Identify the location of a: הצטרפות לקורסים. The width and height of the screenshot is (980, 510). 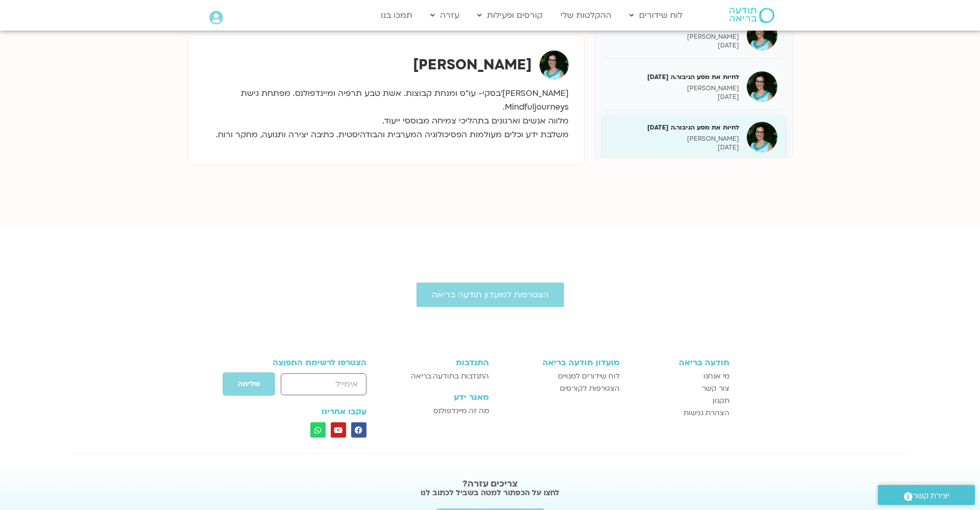
(559, 389).